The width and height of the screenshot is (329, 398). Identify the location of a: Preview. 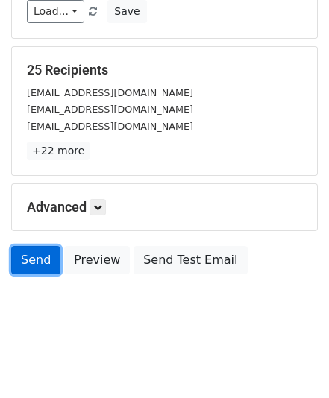
(97, 260).